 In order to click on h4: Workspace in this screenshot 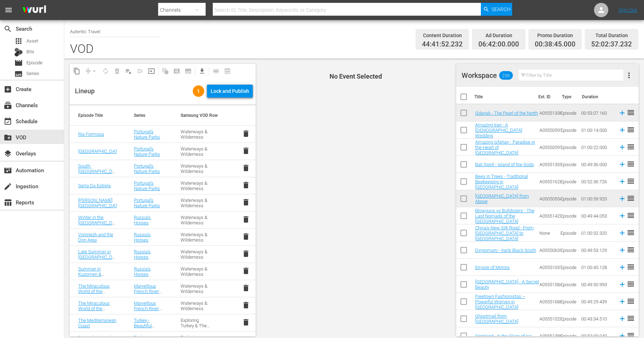, I will do `click(479, 76)`.